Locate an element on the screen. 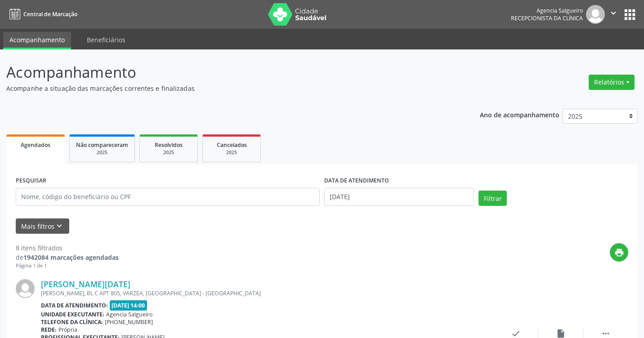  a: Acompanhamento is located at coordinates (37, 40).